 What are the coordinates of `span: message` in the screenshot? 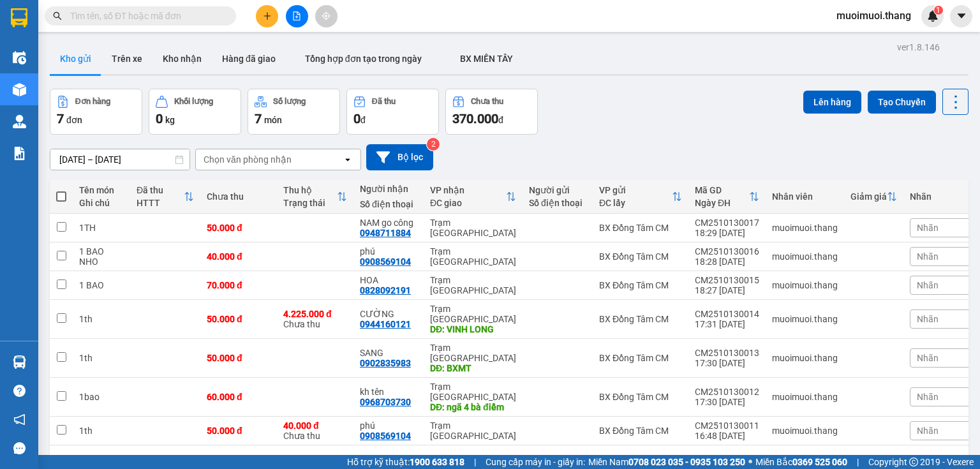 It's located at (19, 448).